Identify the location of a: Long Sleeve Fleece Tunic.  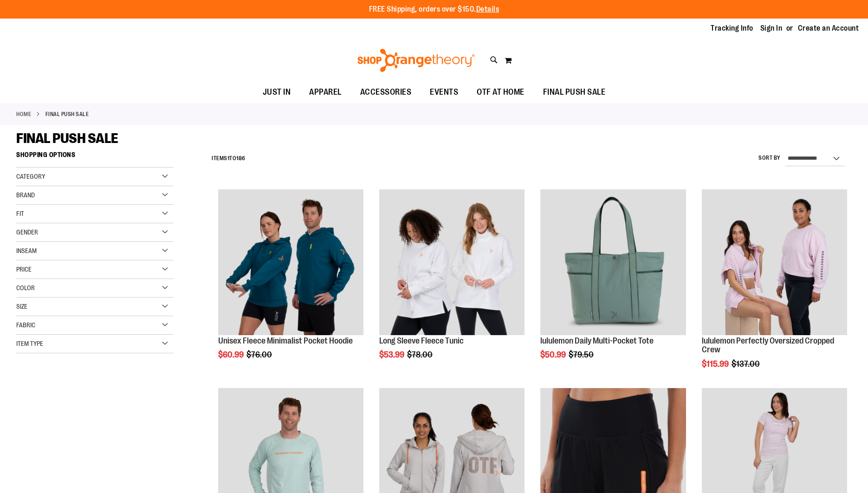
(421, 341).